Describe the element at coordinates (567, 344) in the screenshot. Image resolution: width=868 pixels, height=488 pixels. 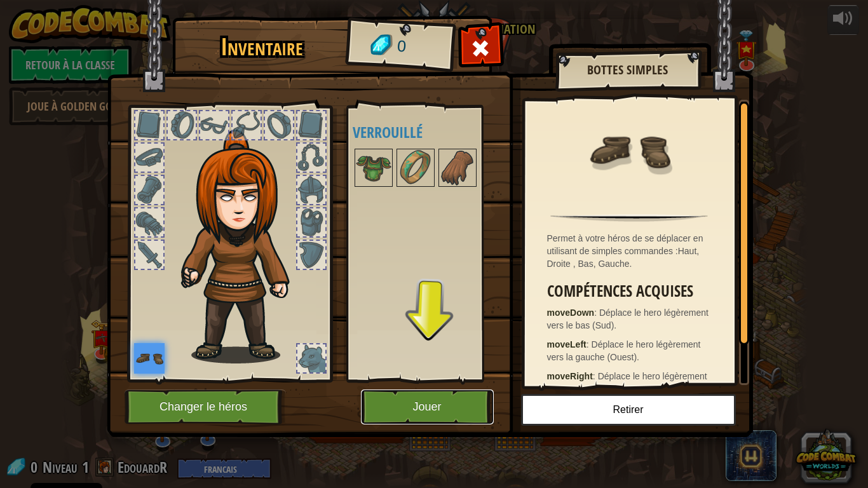
I see `strong: moveLeft` at that location.